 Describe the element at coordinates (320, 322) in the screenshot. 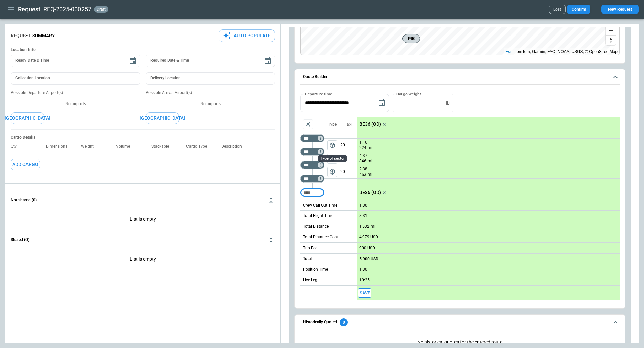

I see `h6: Historically Quoted` at that location.